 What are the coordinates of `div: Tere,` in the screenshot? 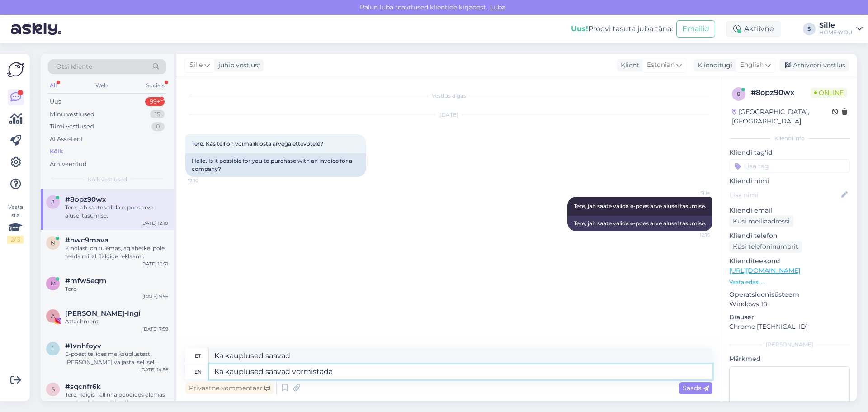 It's located at (117, 289).